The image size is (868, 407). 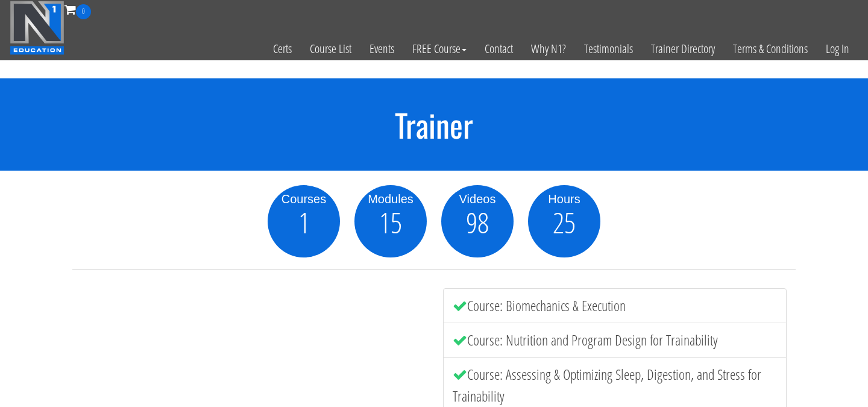 What do you see at coordinates (477, 199) in the screenshot?
I see `div: Videos` at bounding box center [477, 199].